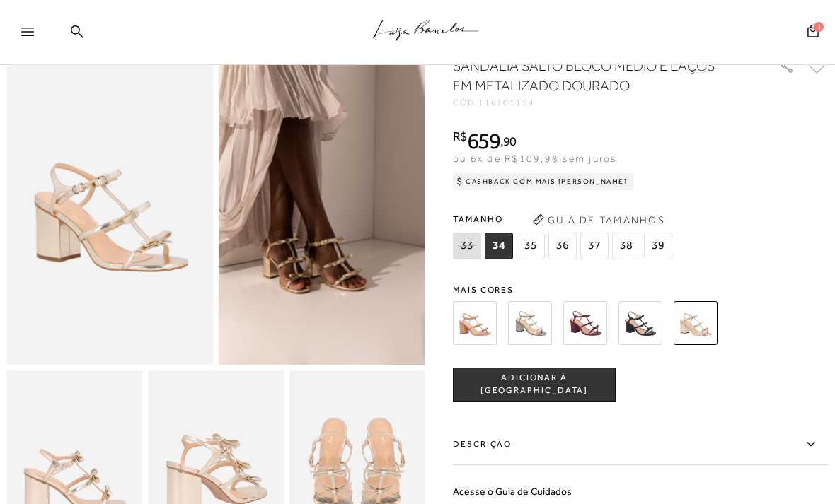 Image resolution: width=835 pixels, height=504 pixels. What do you see at coordinates (534, 159) in the screenshot?
I see `span: ou 6x de R$109,98 sem juros` at bounding box center [534, 159].